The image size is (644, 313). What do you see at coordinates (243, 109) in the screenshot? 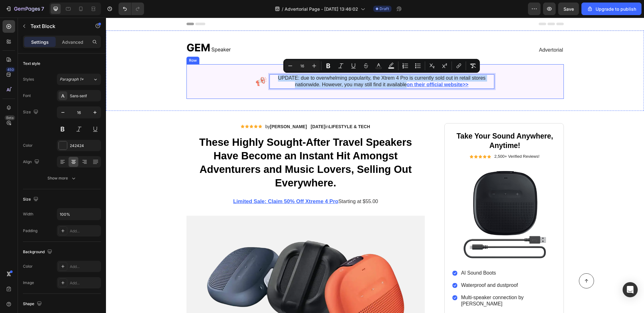
I see `strong: LIFESTYLE & TECH` at bounding box center [243, 109].